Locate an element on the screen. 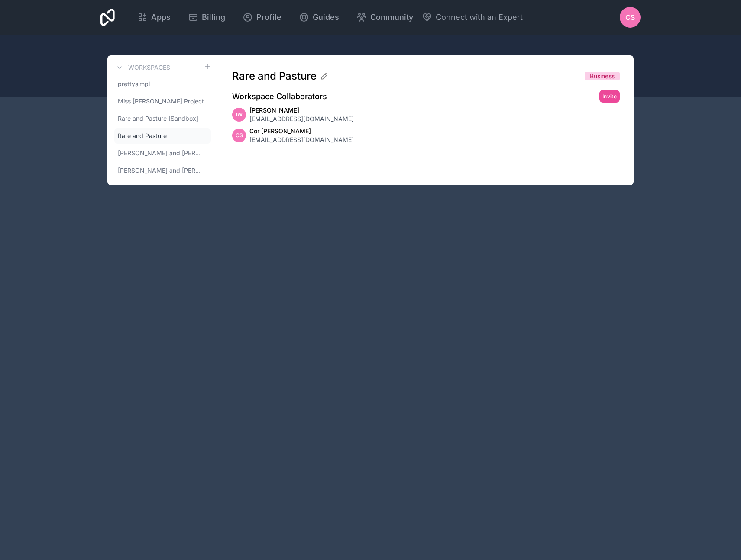 This screenshot has width=741, height=560. span: Rare and Pasture [Sandbox] is located at coordinates (158, 119).